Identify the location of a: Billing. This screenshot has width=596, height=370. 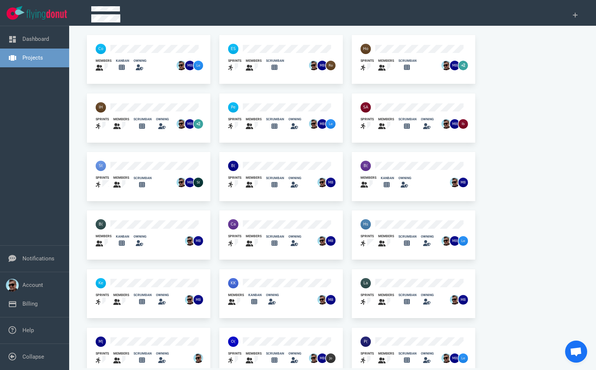
(30, 304).